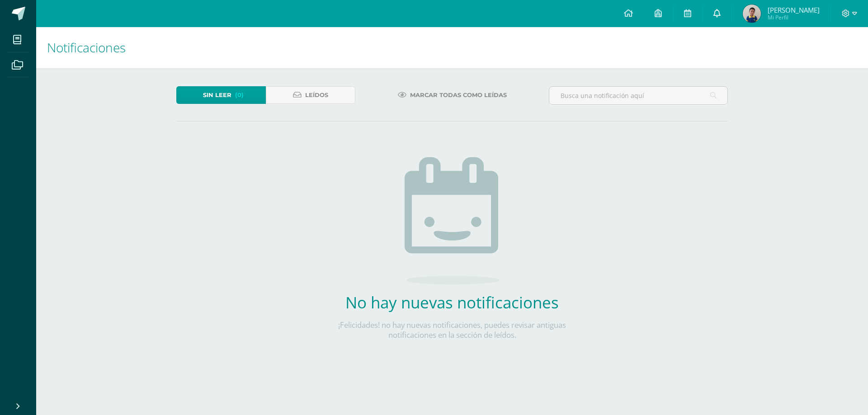 This screenshot has width=868, height=415. Describe the element at coordinates (459, 95) in the screenshot. I see `span: Marcar todas como leídas` at that location.